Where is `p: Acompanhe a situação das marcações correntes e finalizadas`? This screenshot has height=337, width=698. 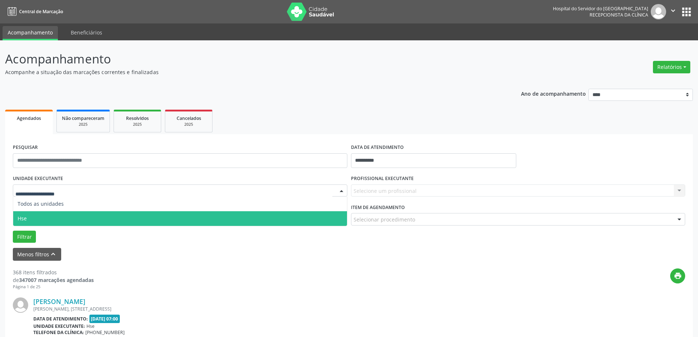
p: Acompanhe a situação das marcações correntes e finalizadas is located at coordinates (246, 72).